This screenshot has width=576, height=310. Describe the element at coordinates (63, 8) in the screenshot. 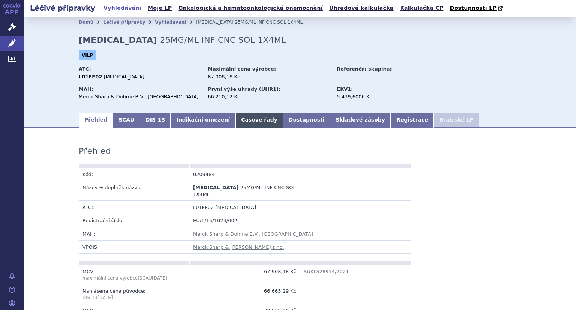

I see `h2: Léčivé přípravky` at that location.